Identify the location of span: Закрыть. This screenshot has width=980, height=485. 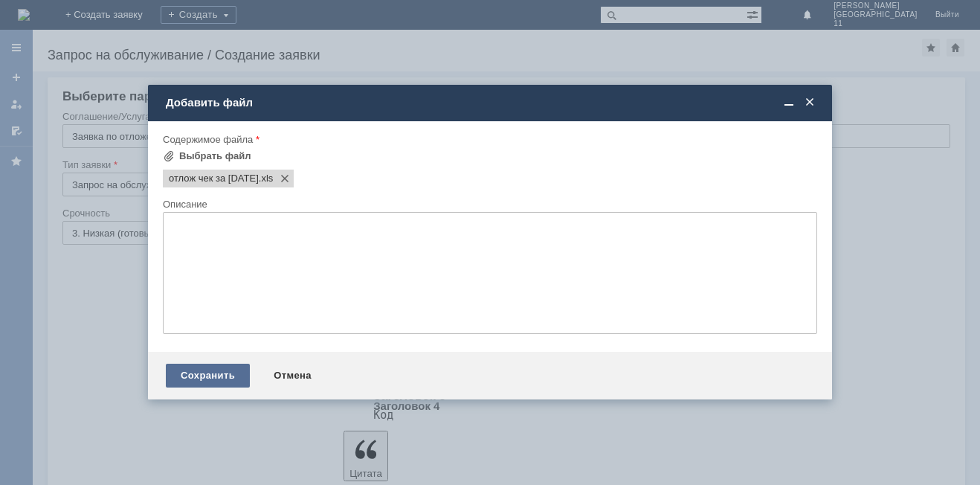
(810, 103).